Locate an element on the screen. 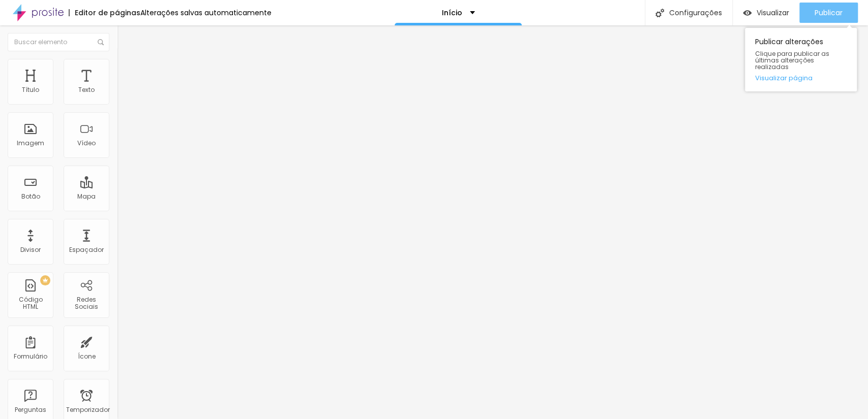 The image size is (868, 419). font: Ícone is located at coordinates (87, 356).